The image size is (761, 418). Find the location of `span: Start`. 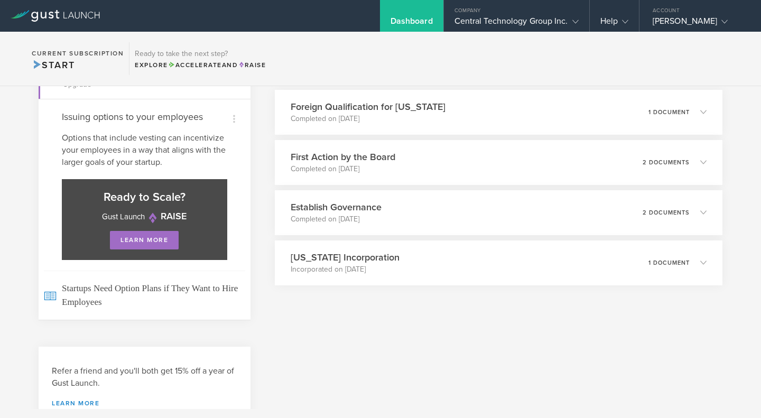

span: Start is located at coordinates (53, 65).